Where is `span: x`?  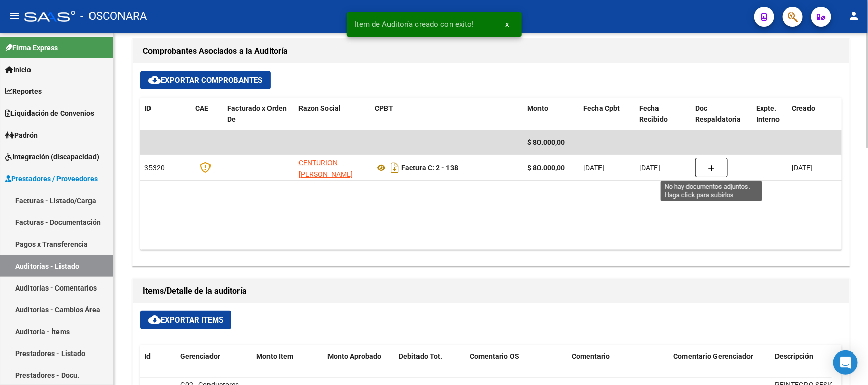
span: x is located at coordinates (508, 24).